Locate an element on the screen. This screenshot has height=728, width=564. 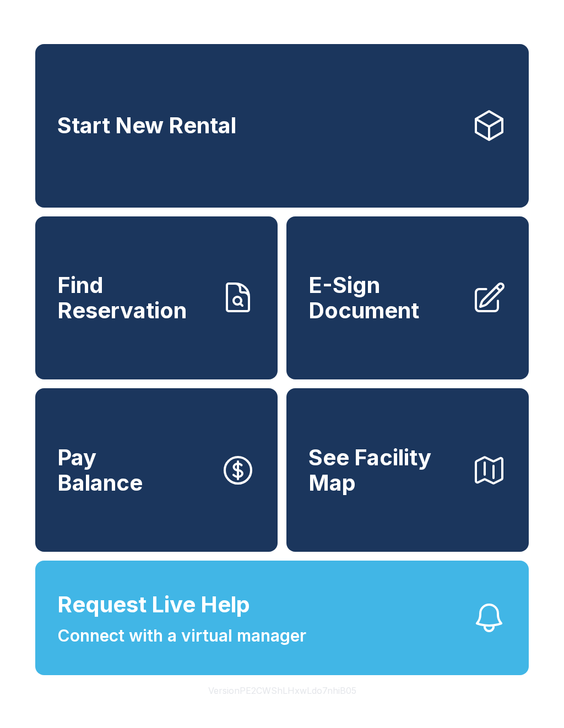
span: Start New Rental is located at coordinates (146, 126).